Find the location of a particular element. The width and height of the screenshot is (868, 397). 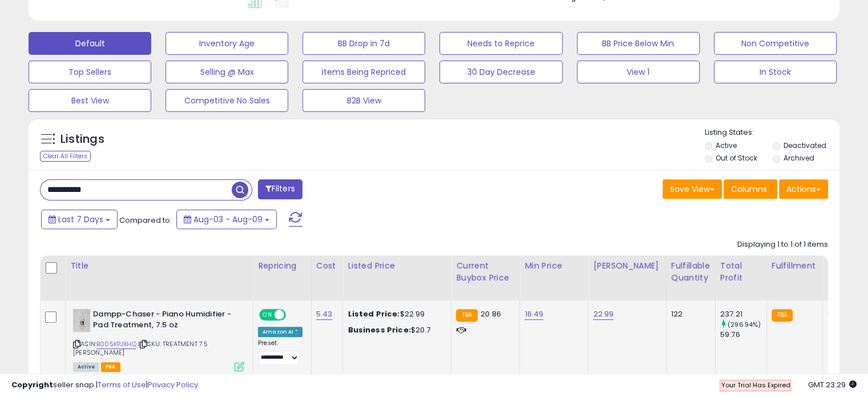

button: Inventory Age is located at coordinates (226, 44).